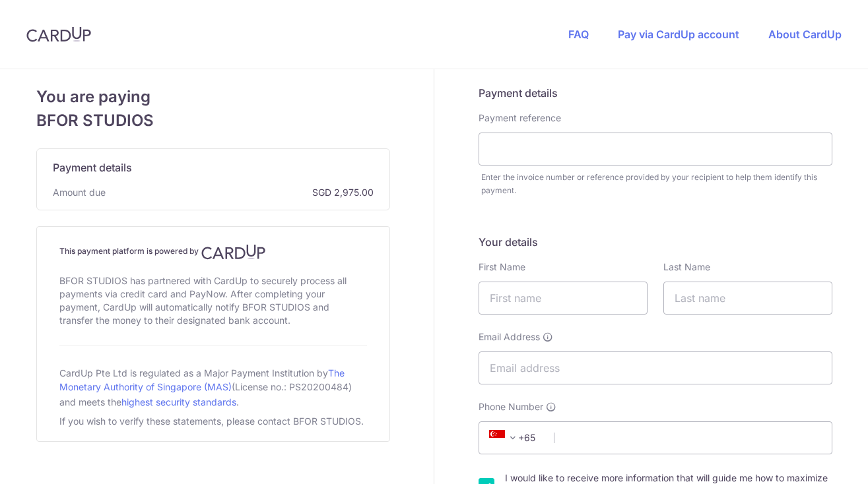 This screenshot has width=868, height=484. I want to click on h5: Payment details, so click(656, 93).